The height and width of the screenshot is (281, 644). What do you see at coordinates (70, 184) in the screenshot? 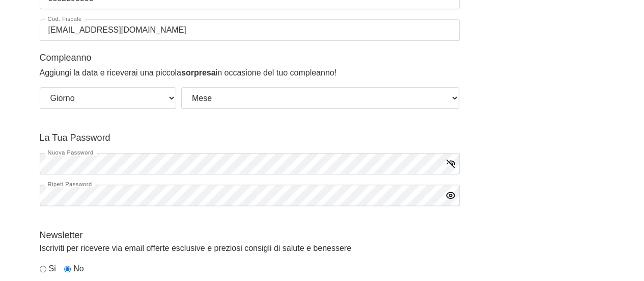
I see `label: Ripeti Password` at bounding box center [70, 184].